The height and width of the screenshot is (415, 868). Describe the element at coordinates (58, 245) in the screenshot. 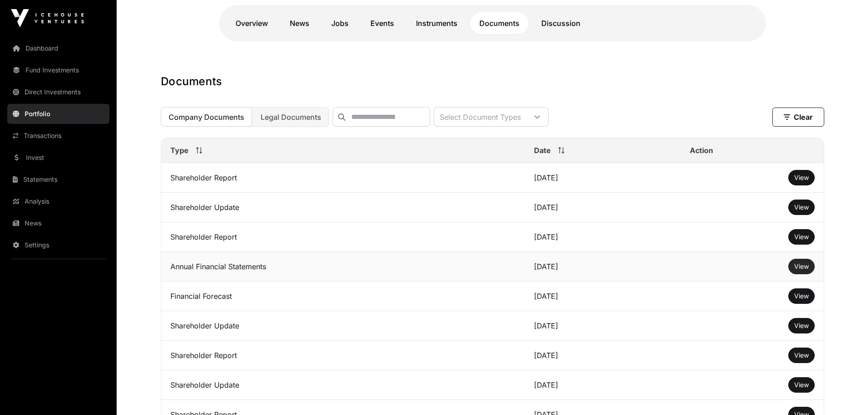

I see `a: Settings` at that location.